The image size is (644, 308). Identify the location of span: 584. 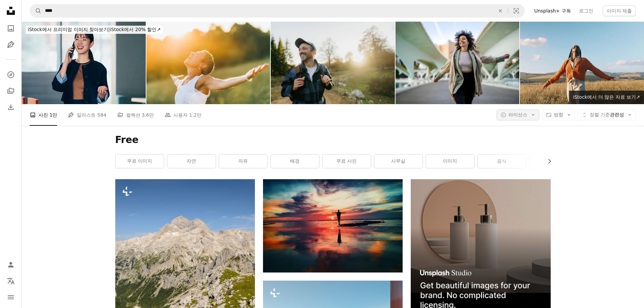
(102, 115).